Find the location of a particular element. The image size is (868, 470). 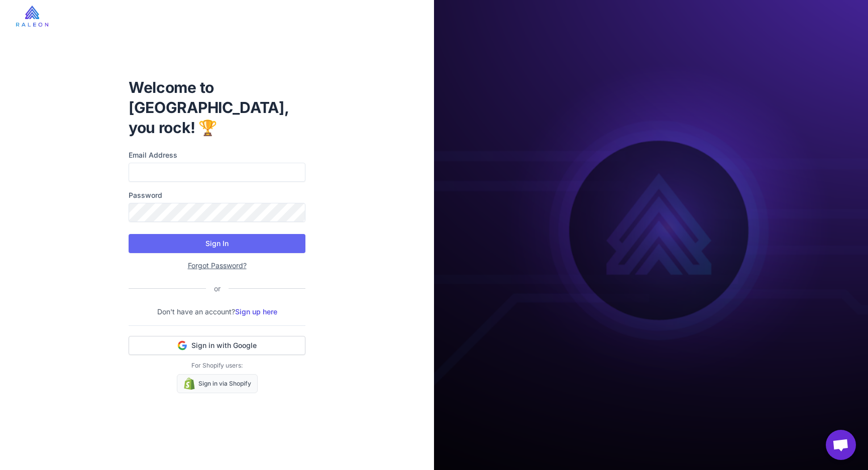

p: Don't have an account? is located at coordinates (217, 312).